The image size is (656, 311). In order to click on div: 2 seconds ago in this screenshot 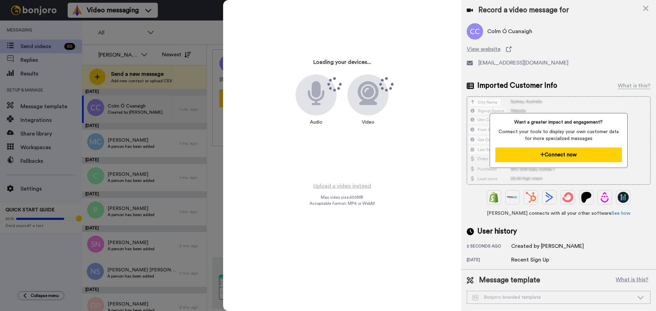, I will do `click(489, 247)`.